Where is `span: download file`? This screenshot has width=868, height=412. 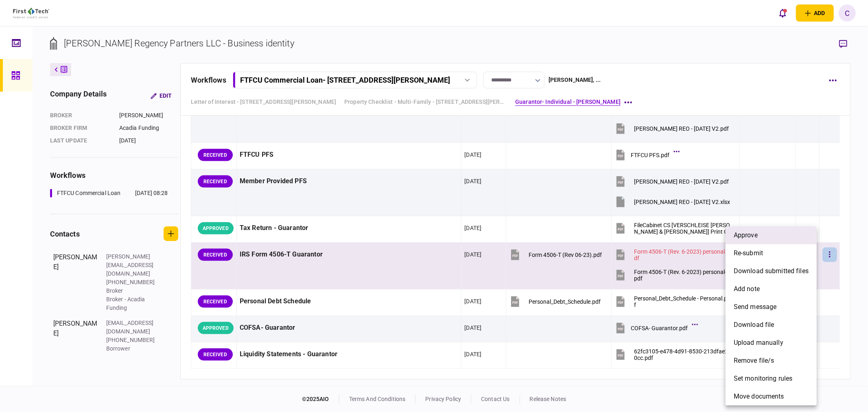
span: download file is located at coordinates (754, 325).